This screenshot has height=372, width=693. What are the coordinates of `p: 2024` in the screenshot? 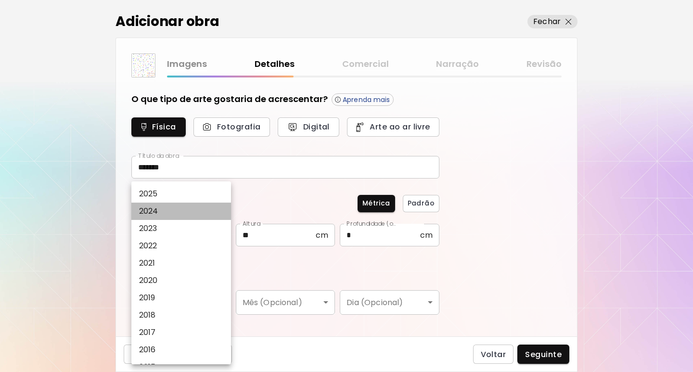 It's located at (149, 211).